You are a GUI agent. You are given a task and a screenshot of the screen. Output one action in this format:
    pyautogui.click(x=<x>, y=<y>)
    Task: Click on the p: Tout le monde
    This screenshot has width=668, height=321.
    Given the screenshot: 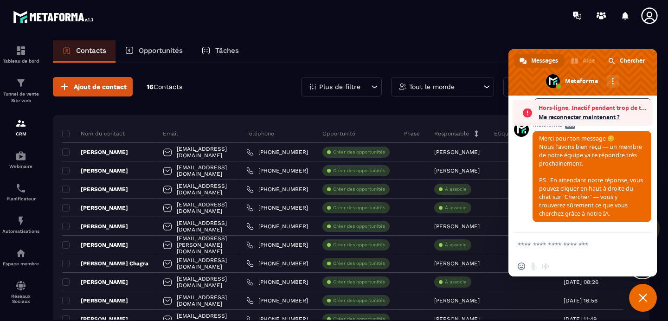 What is the action you would take?
    pyautogui.click(x=432, y=87)
    